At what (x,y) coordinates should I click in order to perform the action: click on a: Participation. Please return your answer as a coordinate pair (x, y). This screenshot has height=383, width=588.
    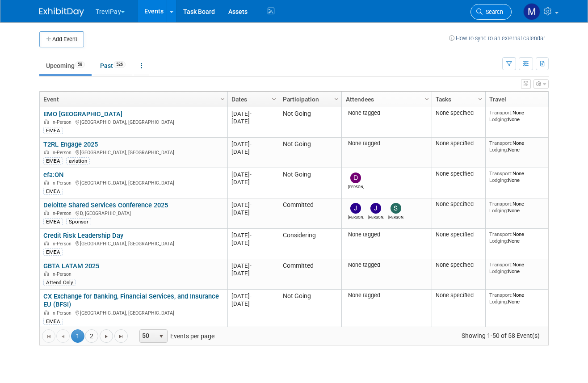
    Looking at the image, I should click on (309, 99).